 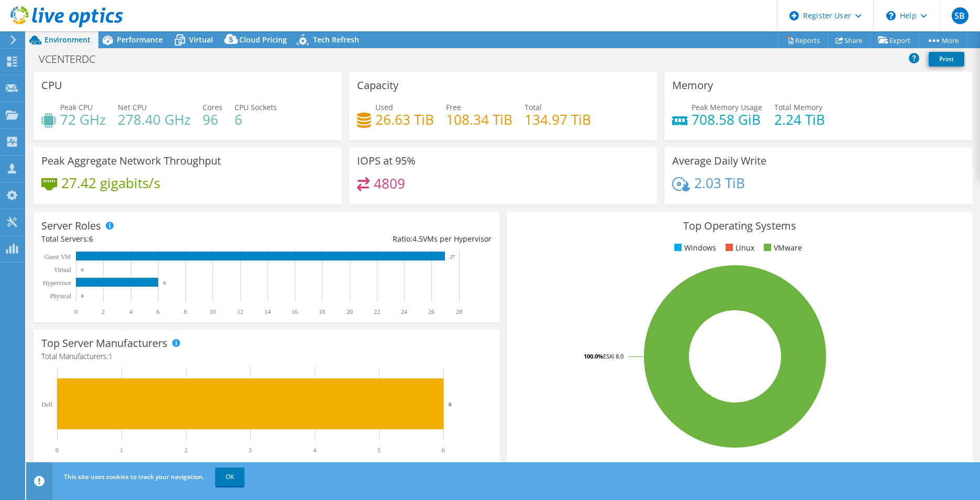 What do you see at coordinates (459, 311) in the screenshot?
I see `text: 28` at bounding box center [459, 311].